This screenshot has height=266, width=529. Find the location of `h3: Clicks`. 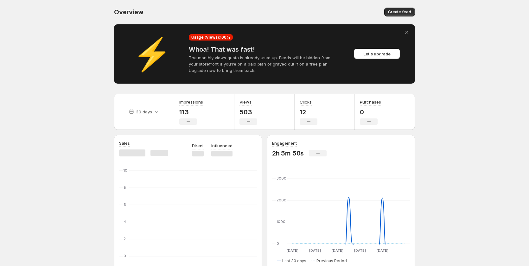

h3: Clicks is located at coordinates (306, 102).